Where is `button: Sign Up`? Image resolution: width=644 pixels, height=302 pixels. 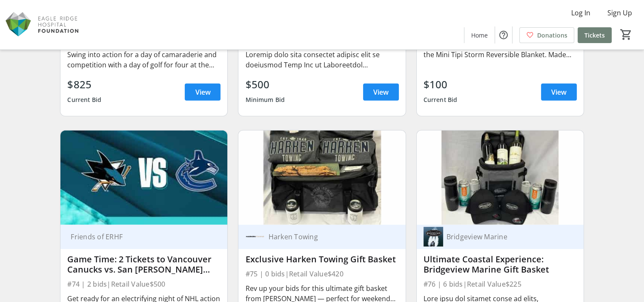
button: Sign Up is located at coordinates (620, 13).